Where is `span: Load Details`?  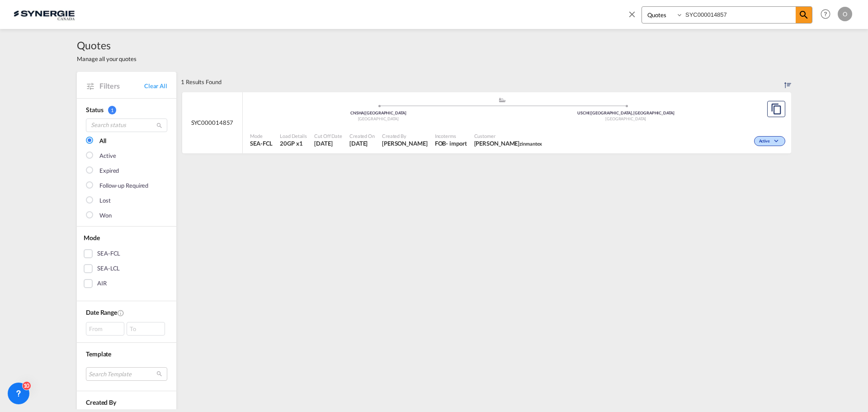 span: Load Details is located at coordinates (293, 135).